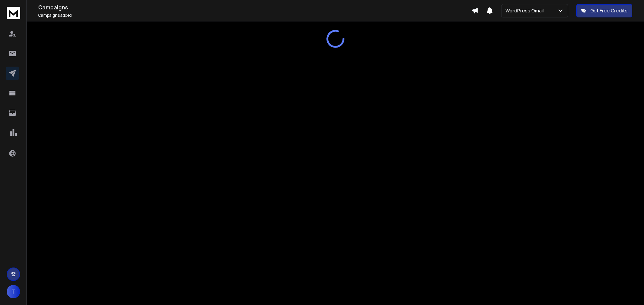  What do you see at coordinates (604, 11) in the screenshot?
I see `button: Get Free Credits` at bounding box center [604, 11].